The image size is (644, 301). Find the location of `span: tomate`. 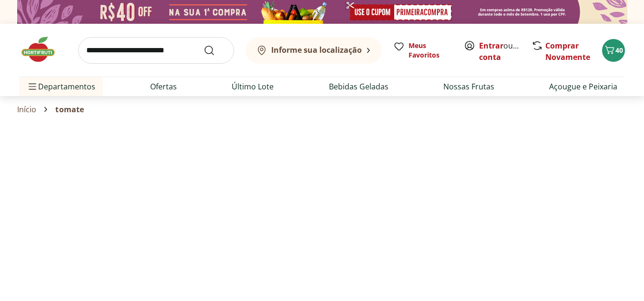

span: tomate is located at coordinates (70, 109).